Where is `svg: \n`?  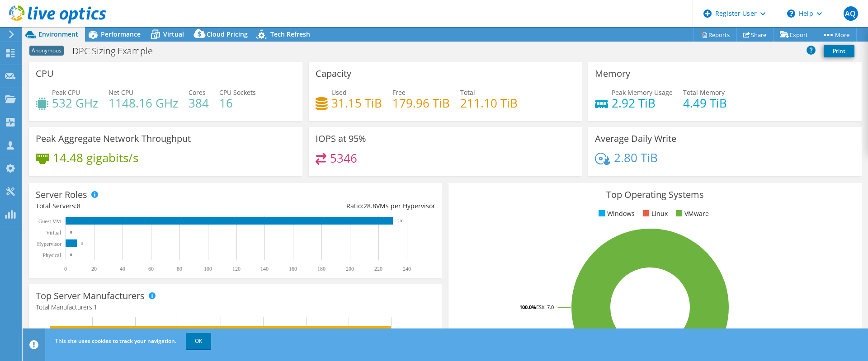 svg: \n is located at coordinates (791, 14).